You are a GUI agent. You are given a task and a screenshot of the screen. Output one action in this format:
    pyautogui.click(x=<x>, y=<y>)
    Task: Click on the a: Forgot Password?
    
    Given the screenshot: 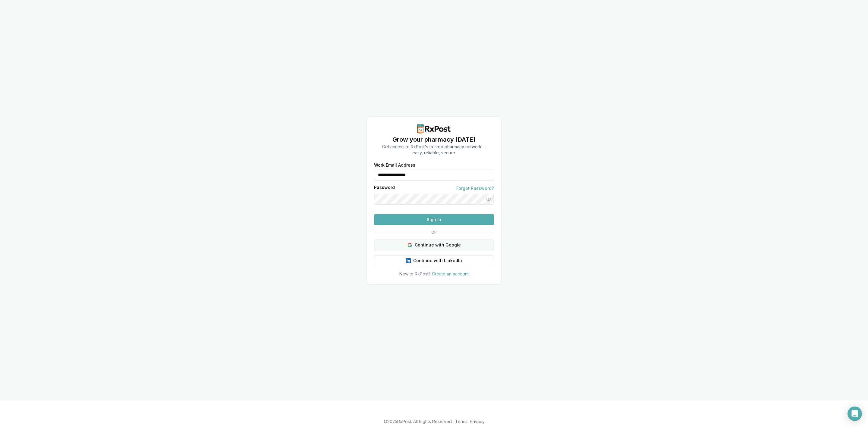 What is the action you would take?
    pyautogui.click(x=475, y=188)
    